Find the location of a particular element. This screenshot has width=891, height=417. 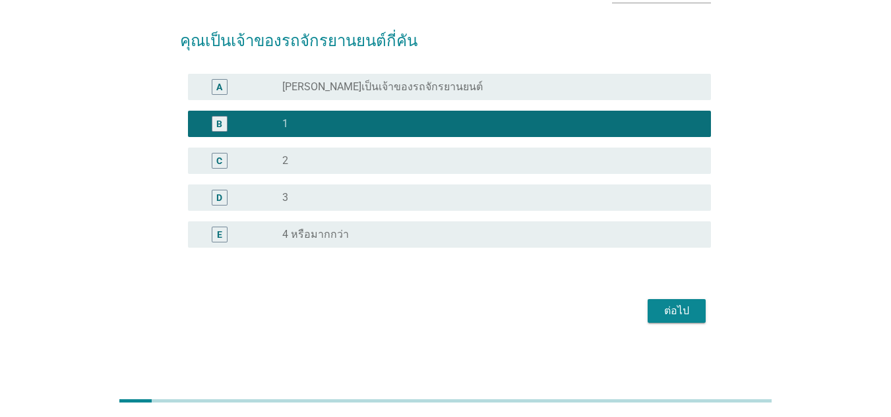

div: A is located at coordinates (219, 86).